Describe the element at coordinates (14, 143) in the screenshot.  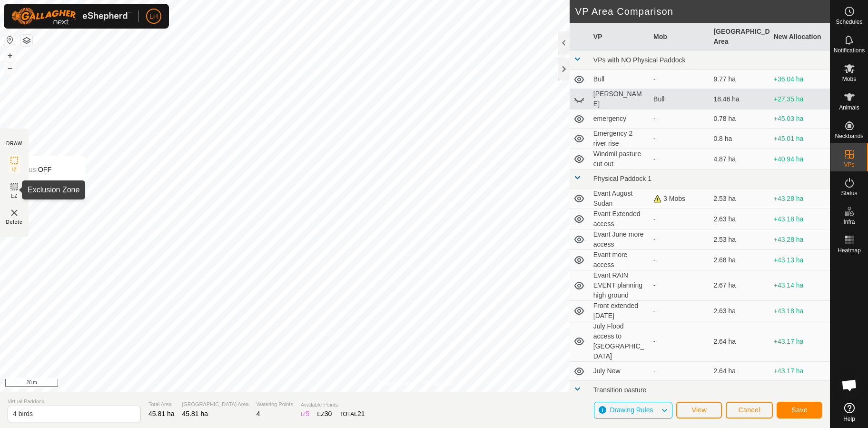
I see `div: DRAW` at that location.